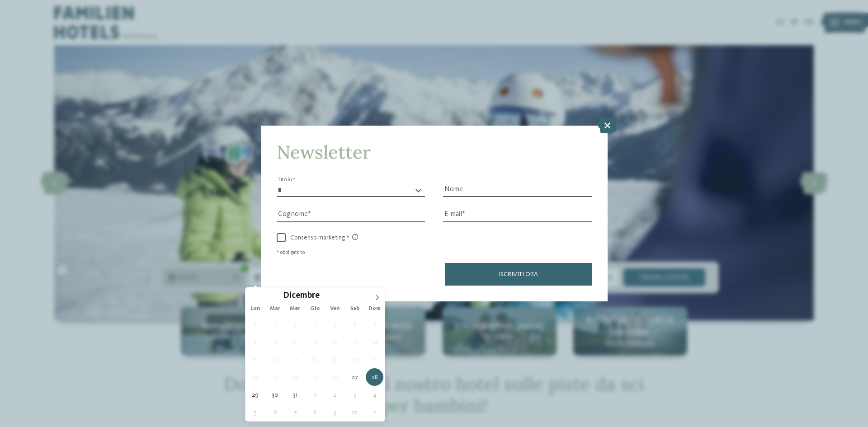 The image size is (868, 427). What do you see at coordinates (322, 237) in the screenshot?
I see `span: Consenso marketing` at bounding box center [322, 237].